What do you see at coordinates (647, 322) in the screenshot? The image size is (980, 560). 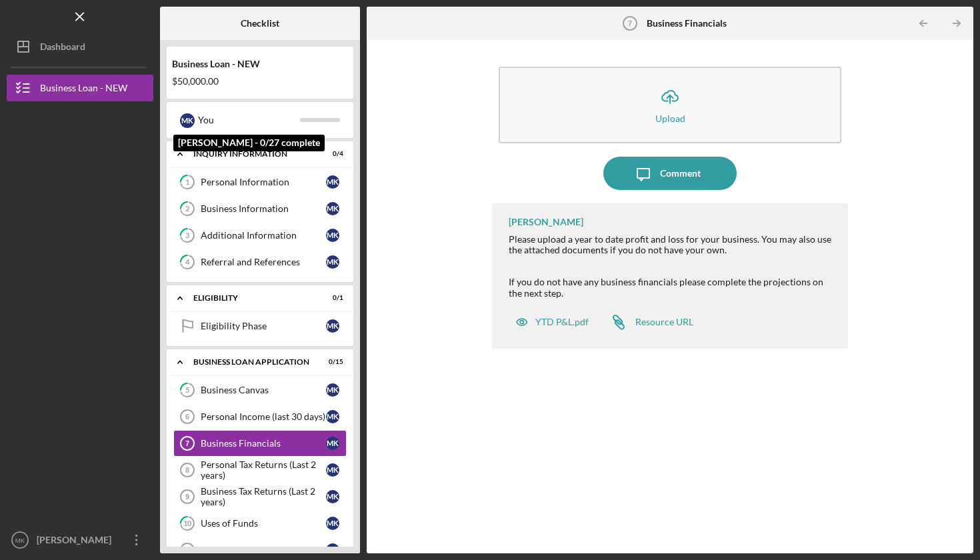 I see `a: Resource URL` at bounding box center [647, 322].